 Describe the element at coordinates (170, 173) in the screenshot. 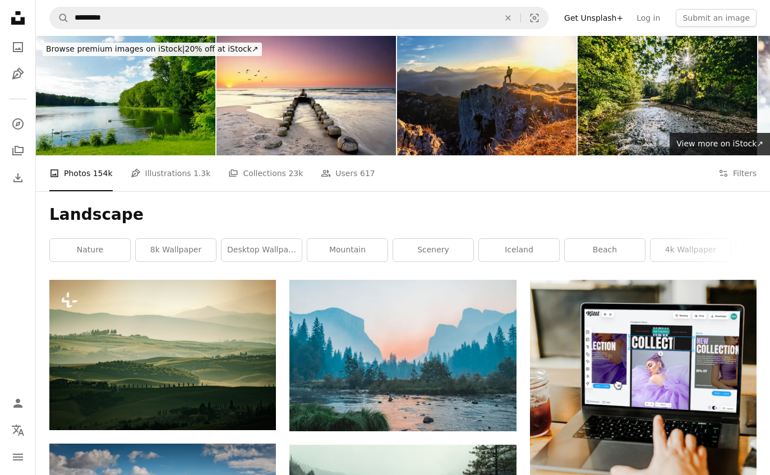

I see `a: Illustrations 1.3k` at that location.